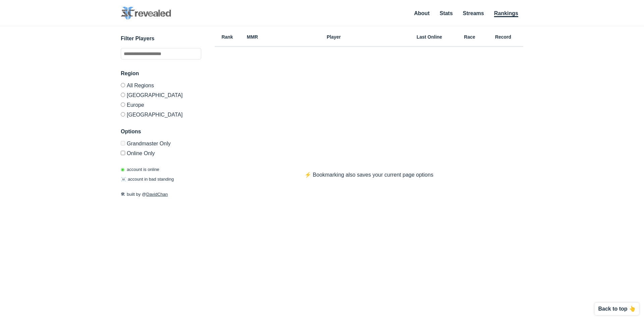 This screenshot has width=644, height=320. Describe the element at coordinates (161, 152) in the screenshot. I see `label: Only show accounts currently laddering` at that location.